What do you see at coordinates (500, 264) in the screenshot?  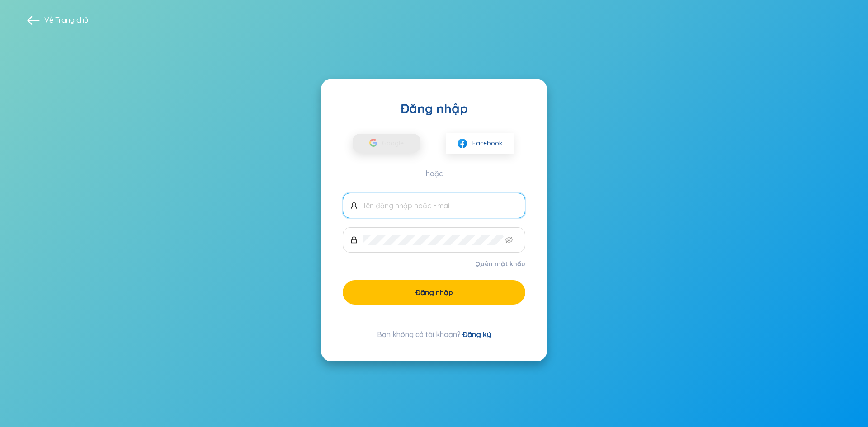 I see `a: Quên mật khẩu` at bounding box center [500, 264].